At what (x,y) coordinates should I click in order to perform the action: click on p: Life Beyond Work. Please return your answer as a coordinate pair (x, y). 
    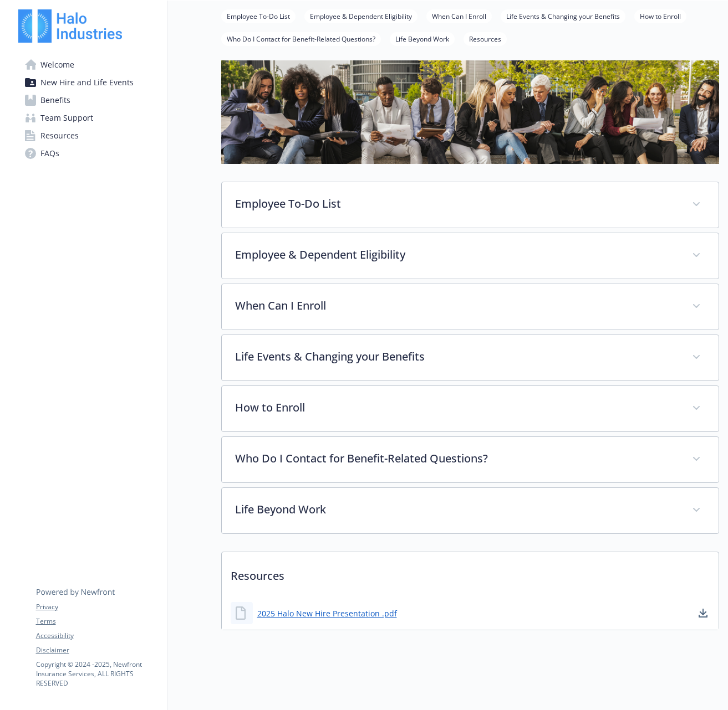
    Looking at the image, I should click on (457, 510).